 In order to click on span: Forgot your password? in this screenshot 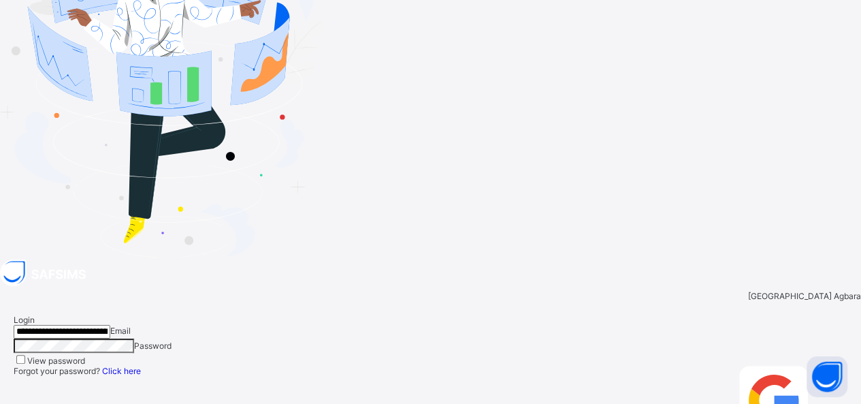, I will do `click(77, 370)`.